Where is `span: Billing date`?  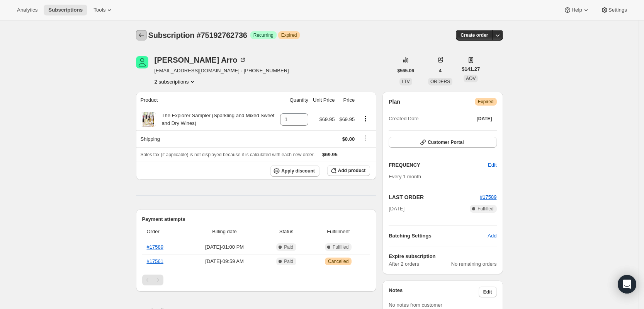
span: Billing date is located at coordinates (224, 232).